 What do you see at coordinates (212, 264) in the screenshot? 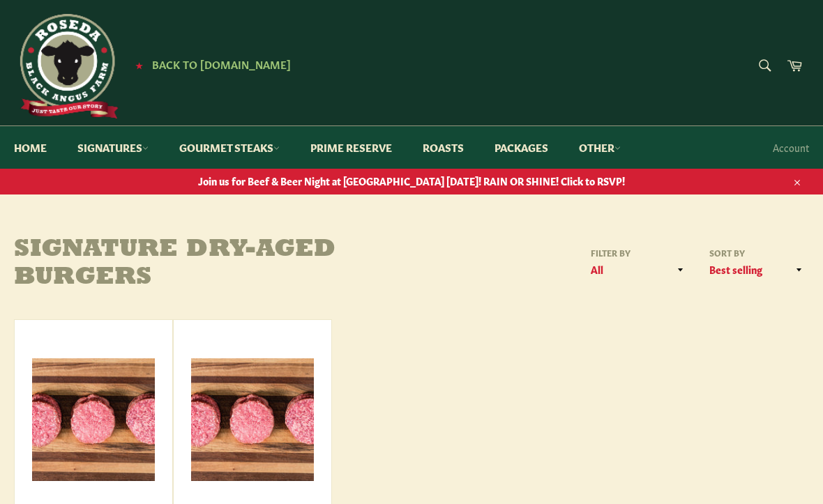
I see `h1: Signature Dry-Aged Burgers` at bounding box center [212, 264].